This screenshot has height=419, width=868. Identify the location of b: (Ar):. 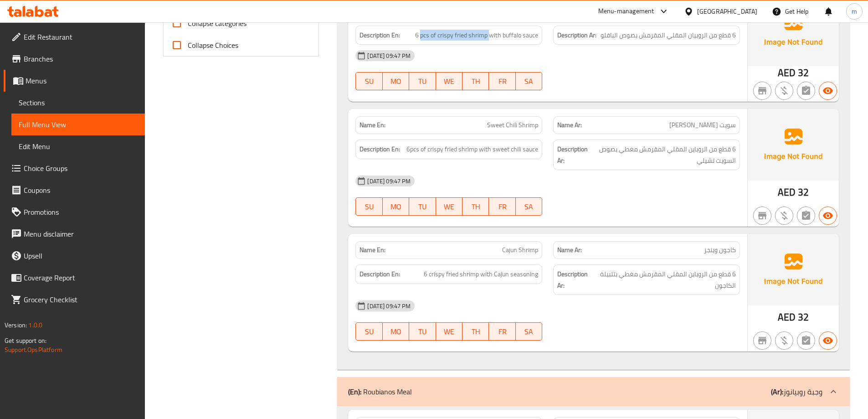
(777, 392).